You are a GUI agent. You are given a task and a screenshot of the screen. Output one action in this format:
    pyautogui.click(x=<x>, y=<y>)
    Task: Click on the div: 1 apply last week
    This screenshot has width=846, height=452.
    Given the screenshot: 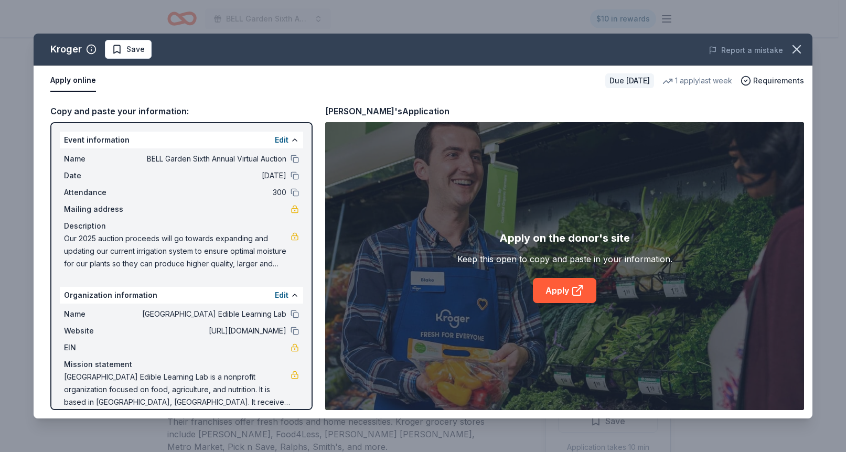 What is the action you would take?
    pyautogui.click(x=697, y=81)
    